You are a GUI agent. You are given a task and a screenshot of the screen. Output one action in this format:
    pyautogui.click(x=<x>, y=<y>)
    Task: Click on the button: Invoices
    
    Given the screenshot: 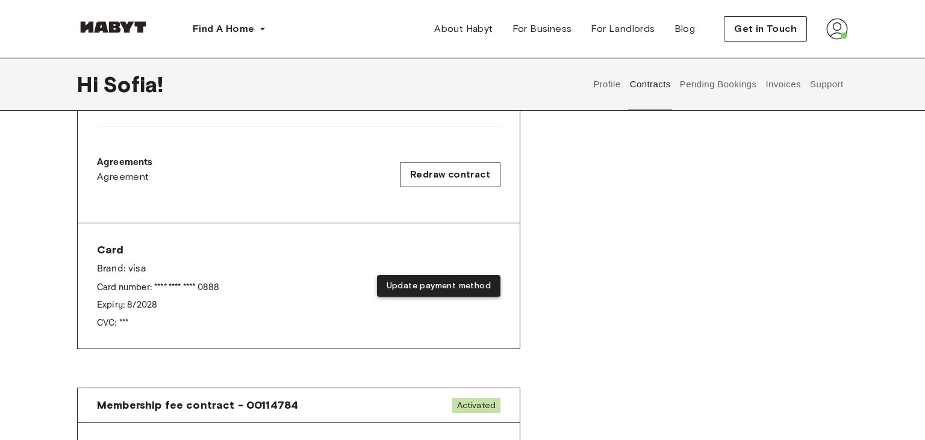 What is the action you would take?
    pyautogui.click(x=783, y=84)
    